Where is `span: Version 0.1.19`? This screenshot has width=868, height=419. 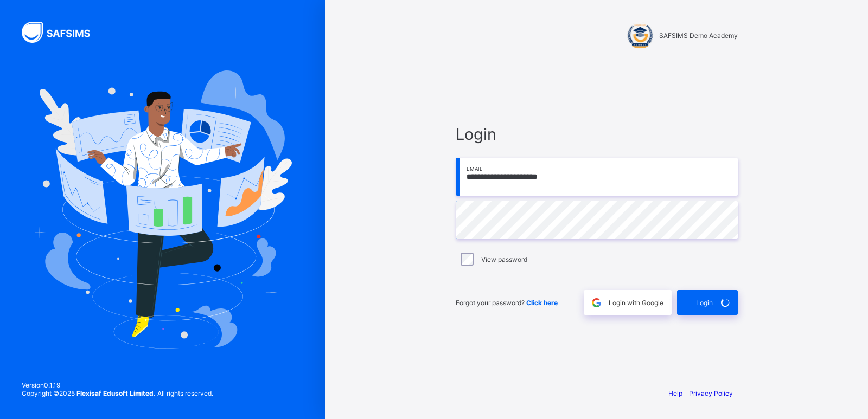
span: Version 0.1.19 is located at coordinates (117, 385).